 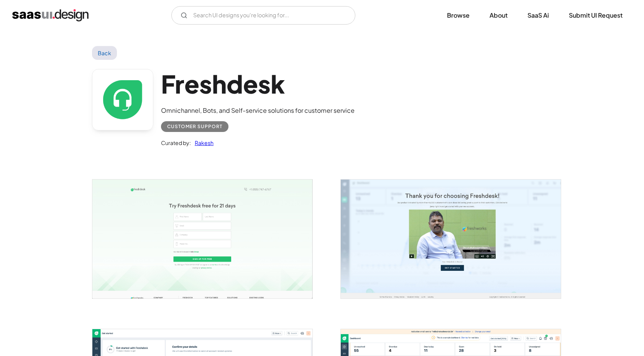 What do you see at coordinates (203, 239) in the screenshot?
I see `img: 6016ecb482f72c48898c28ae_freshdesk-login.jpg` at bounding box center [203, 239].